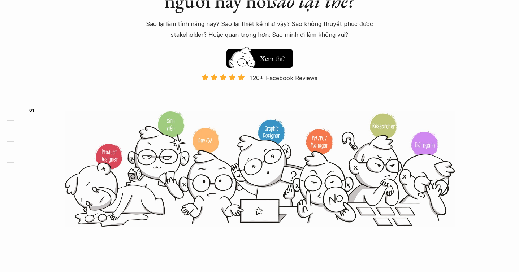 Image resolution: width=519 pixels, height=272 pixels. Describe the element at coordinates (260, 29) in the screenshot. I see `p: Sao lại làm tính năng này? Sao lại thiết kế như vậy? Sao không thuyết phục được stakeholder? Hoặc...` at that location.